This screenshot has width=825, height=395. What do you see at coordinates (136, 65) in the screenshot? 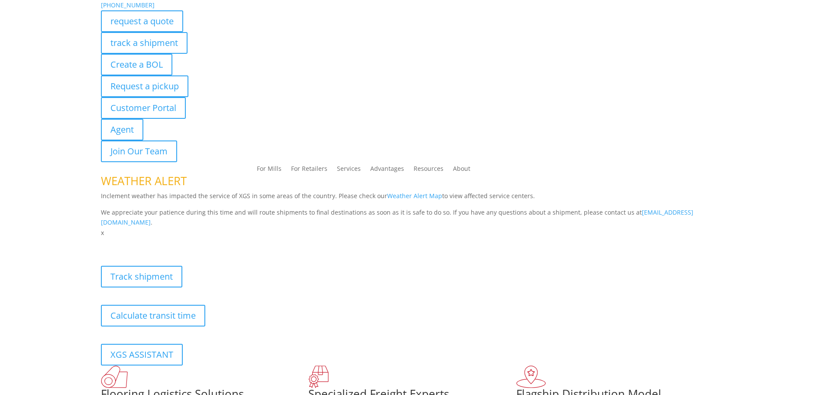
I see `a: Create a BOL` at bounding box center [136, 65].